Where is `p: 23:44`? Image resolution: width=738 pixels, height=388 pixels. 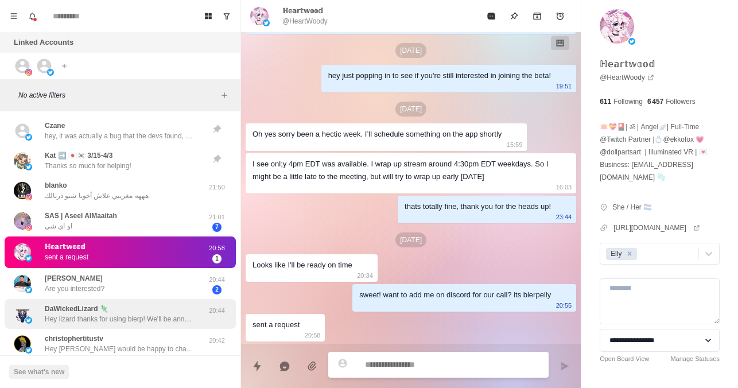
p: 23:44 is located at coordinates (564, 217).